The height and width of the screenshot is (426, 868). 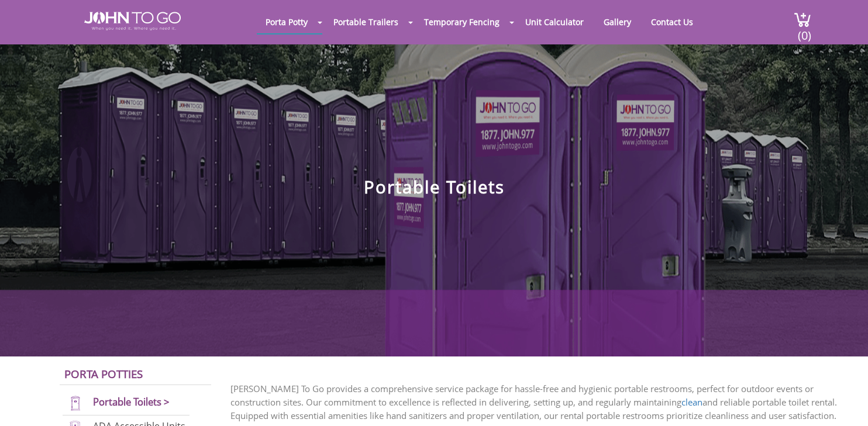 I want to click on a: Contact Us, so click(x=672, y=22).